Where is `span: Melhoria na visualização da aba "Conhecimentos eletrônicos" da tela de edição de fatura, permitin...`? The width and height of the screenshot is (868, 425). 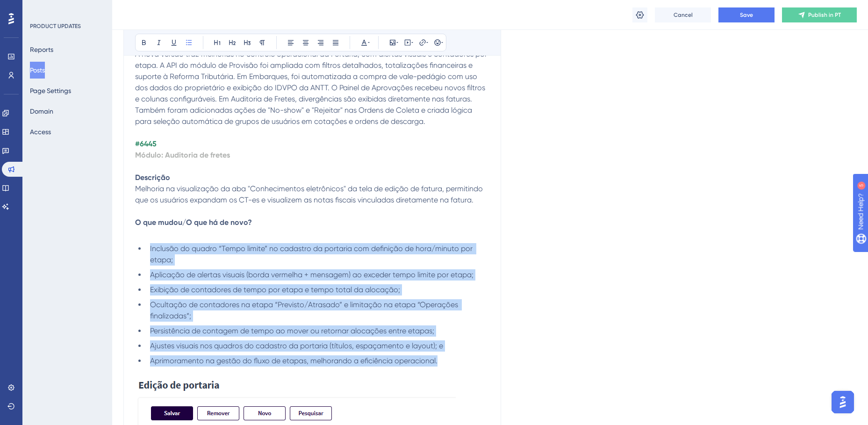
span: Melhoria na visualização da aba "Conhecimentos eletrônicos" da tela de edição de fatura, permitin... is located at coordinates (310, 194).